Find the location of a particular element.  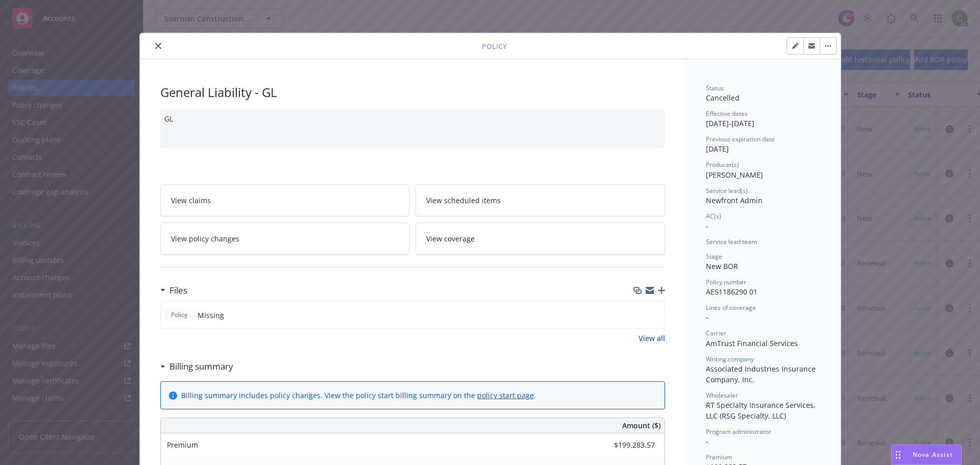

span: View scheduled items is located at coordinates (463, 200).